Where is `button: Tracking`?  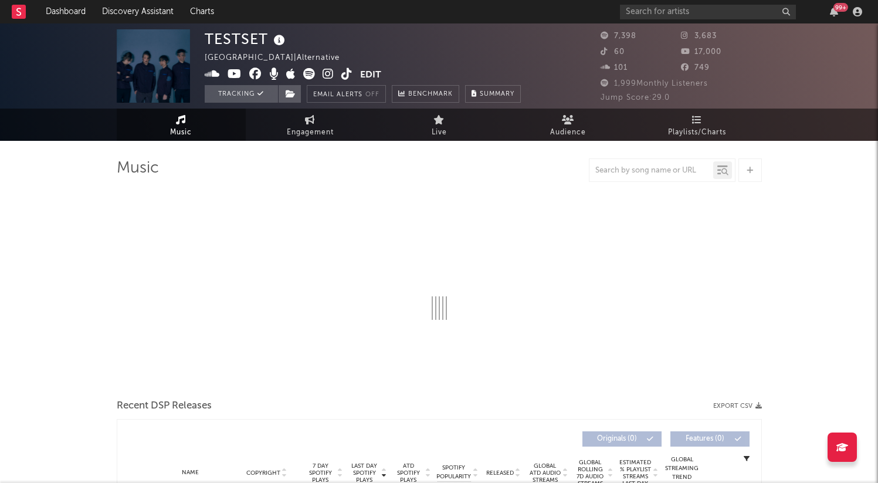 button: Tracking is located at coordinates (241, 94).